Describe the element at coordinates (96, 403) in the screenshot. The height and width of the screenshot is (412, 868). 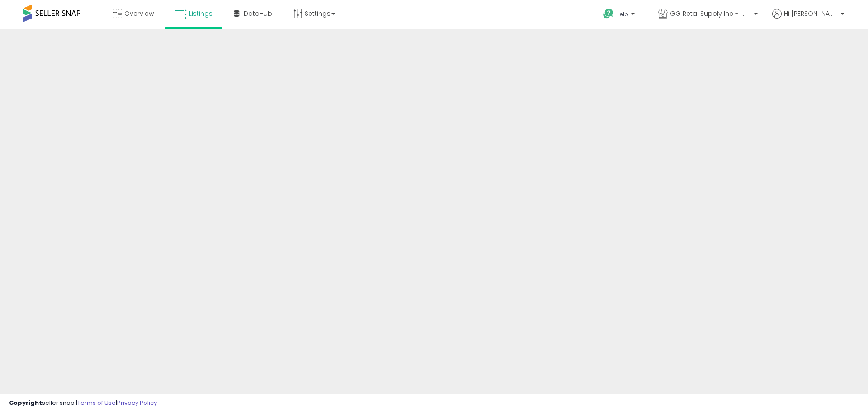
I see `a: Terms of Use` at that location.